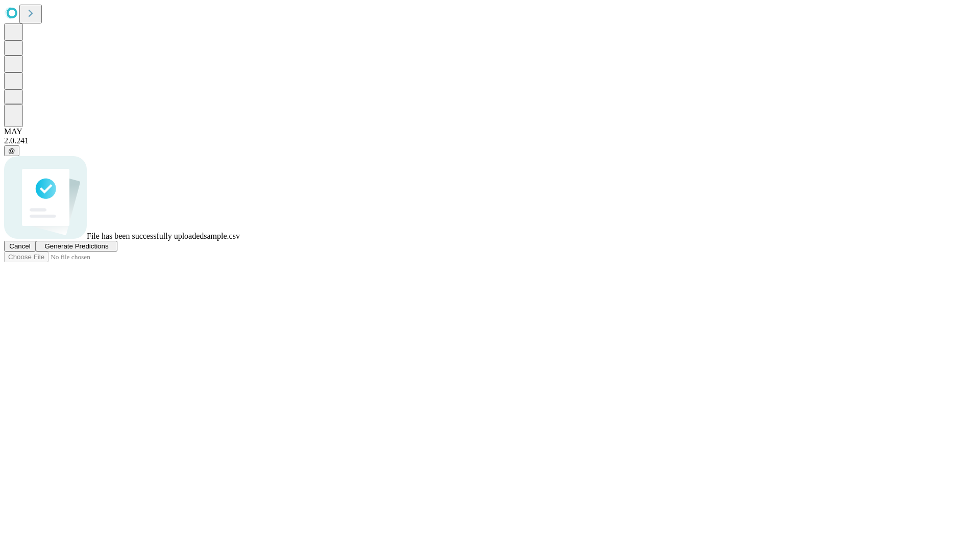 The width and height of the screenshot is (980, 551). What do you see at coordinates (490, 141) in the screenshot?
I see `div: 2.0.241` at bounding box center [490, 141].